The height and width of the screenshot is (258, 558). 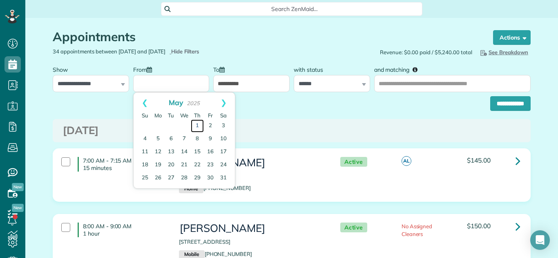 What do you see at coordinates (193, 103) in the screenshot?
I see `span: 2025` at bounding box center [193, 103].